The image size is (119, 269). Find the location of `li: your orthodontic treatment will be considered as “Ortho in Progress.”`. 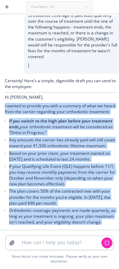

li: your orthodontic treatment will be considered as “Ortho in Progress.” is located at coordinates (63, 127).